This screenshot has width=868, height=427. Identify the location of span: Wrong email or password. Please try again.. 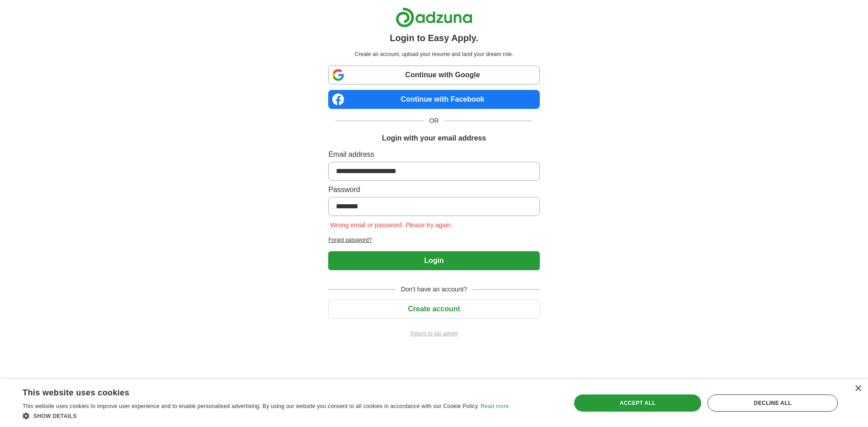
(391, 225).